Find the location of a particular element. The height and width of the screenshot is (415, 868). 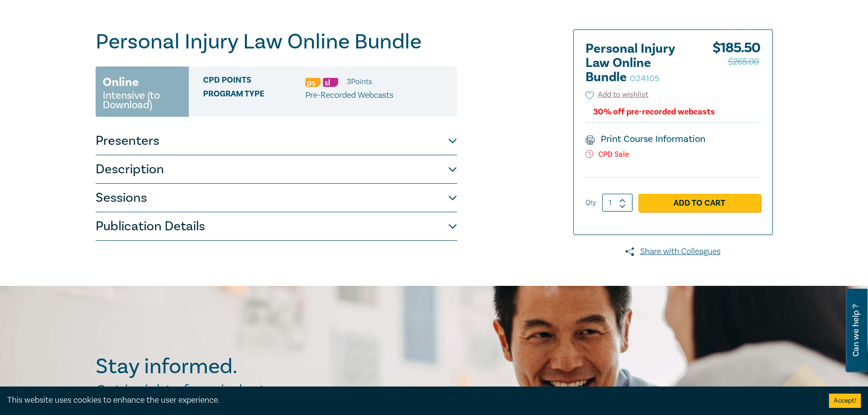

span: Can we help ? is located at coordinates (855, 331).